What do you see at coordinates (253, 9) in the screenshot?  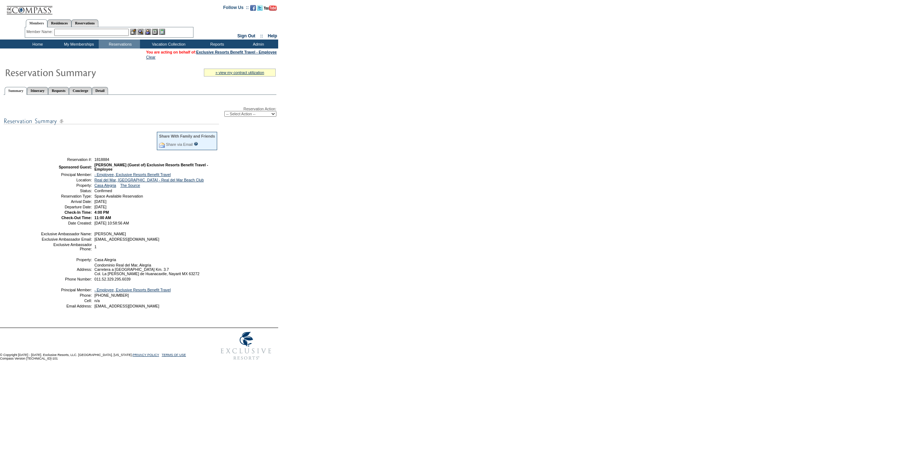 I see `a: Become our fan on Facebook` at bounding box center [253, 9].